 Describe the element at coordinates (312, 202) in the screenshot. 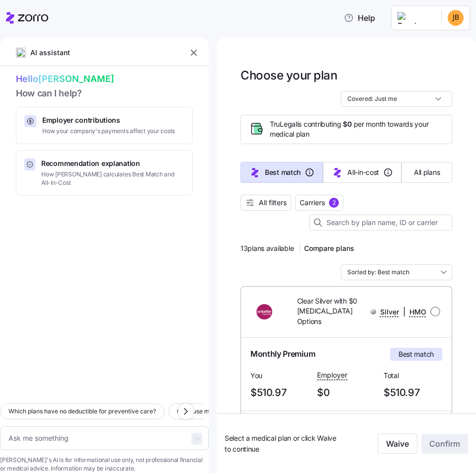

I see `span: Carriers` at that location.